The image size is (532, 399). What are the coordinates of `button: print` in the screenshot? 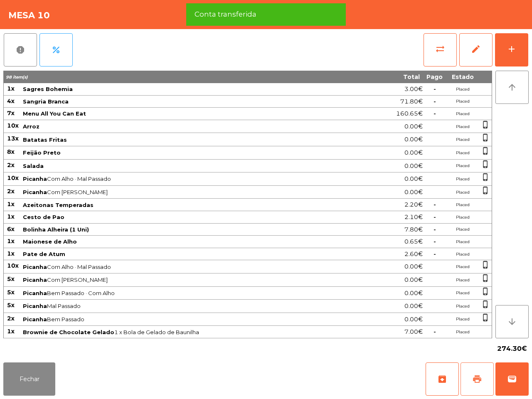 It's located at (477, 379).